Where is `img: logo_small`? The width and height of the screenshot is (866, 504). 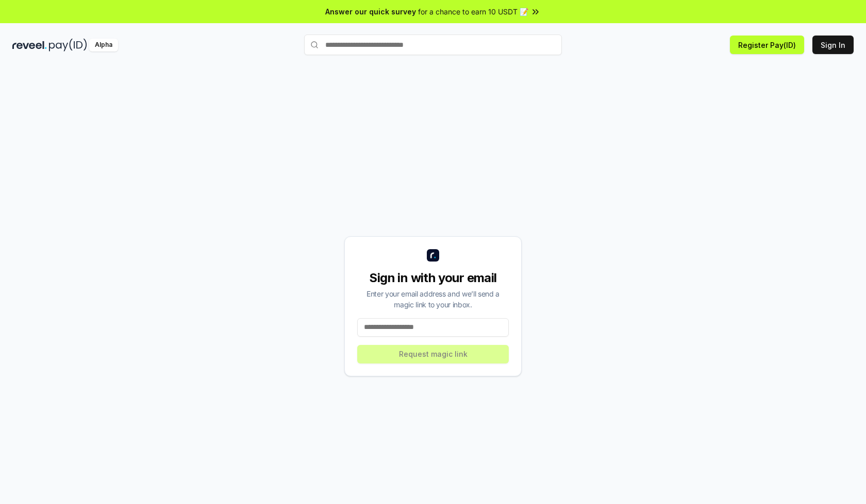 img: logo_small is located at coordinates (433, 255).